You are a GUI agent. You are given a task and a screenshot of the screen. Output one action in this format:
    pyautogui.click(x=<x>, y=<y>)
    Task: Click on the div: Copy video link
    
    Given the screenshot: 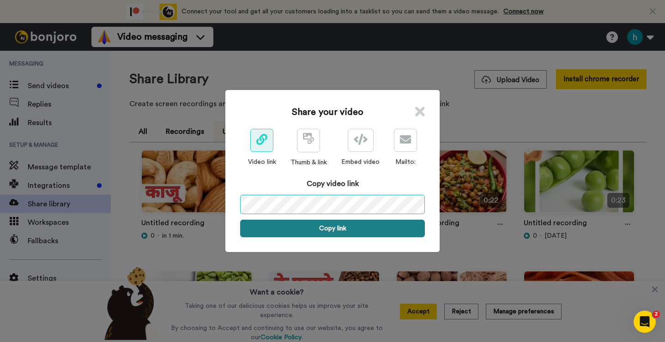 What is the action you would take?
    pyautogui.click(x=333, y=184)
    